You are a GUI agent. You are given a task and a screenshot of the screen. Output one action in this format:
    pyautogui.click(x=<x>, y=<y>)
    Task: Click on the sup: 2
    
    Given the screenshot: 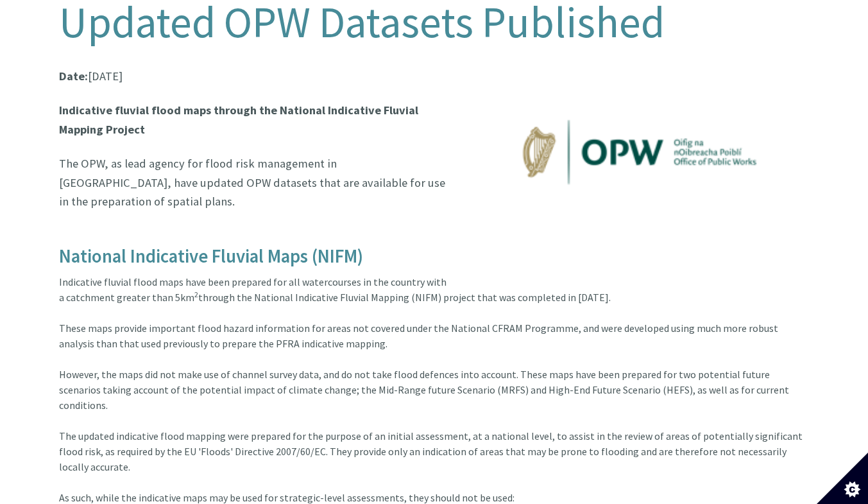 What is the action you would take?
    pyautogui.click(x=196, y=294)
    